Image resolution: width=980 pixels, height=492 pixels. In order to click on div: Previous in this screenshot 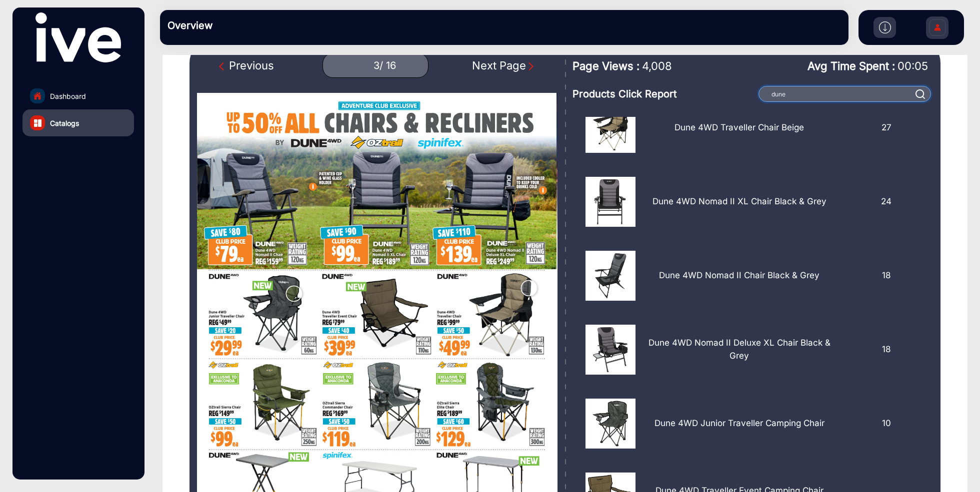, I will do `click(246, 66)`.